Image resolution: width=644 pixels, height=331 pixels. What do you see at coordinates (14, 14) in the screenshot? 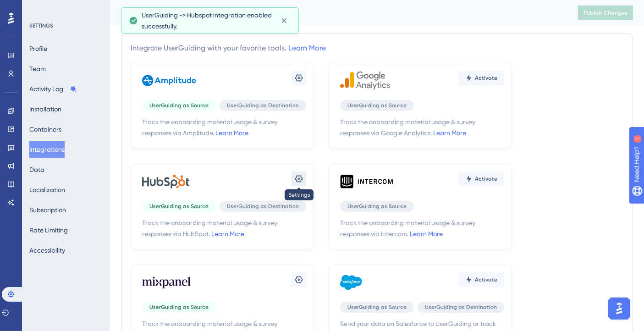
I see `img: launcher-image-alternative-text` at bounding box center [14, 14].